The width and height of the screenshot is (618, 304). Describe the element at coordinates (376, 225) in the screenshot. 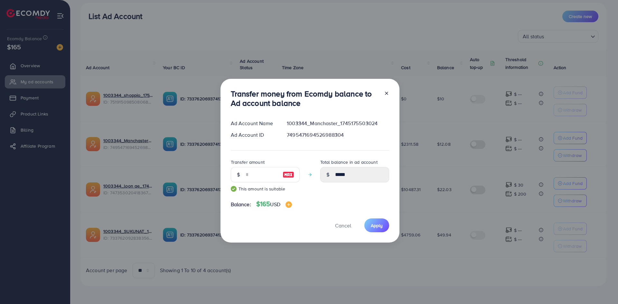

I see `span: Apply` at that location.